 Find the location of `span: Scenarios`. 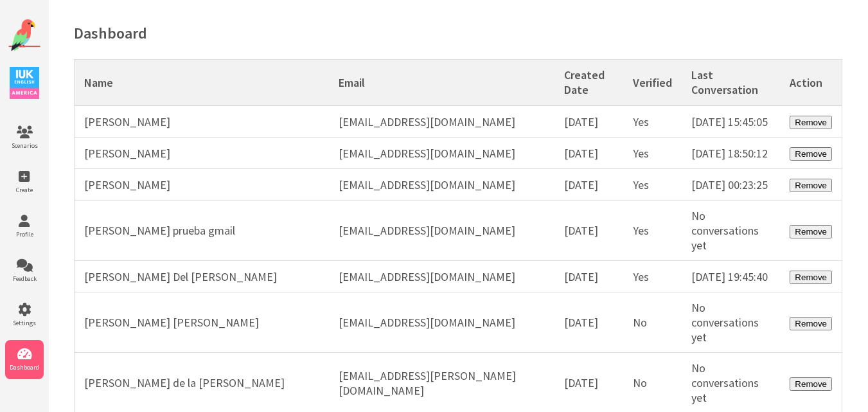

span: Scenarios is located at coordinates (24, 145).